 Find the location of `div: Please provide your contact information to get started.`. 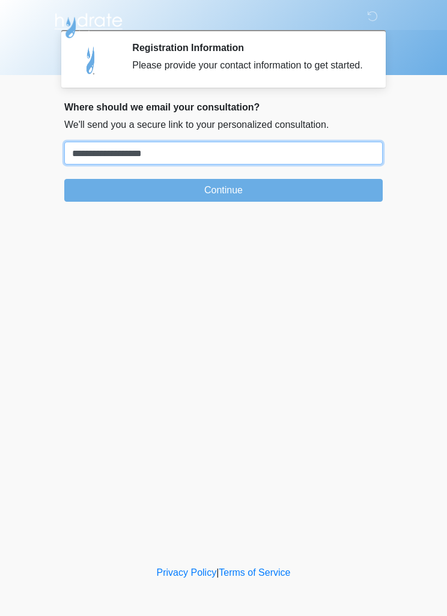

div: Please provide your contact information to get started. is located at coordinates (248, 65).